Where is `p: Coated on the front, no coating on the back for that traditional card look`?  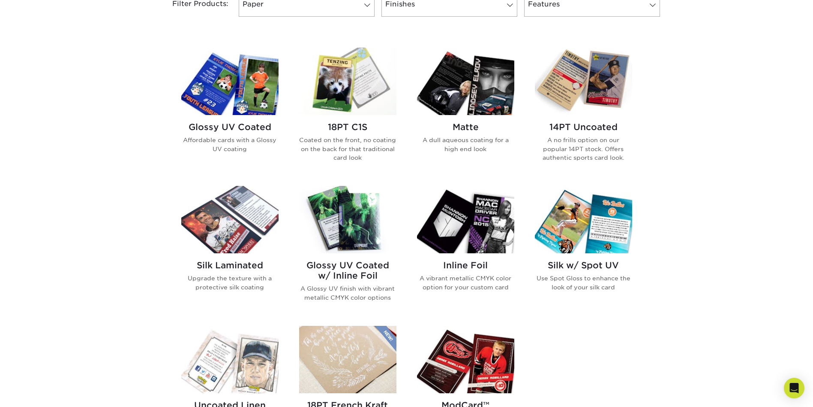
p: Coated on the front, no coating on the back for that traditional card look is located at coordinates (348, 148).